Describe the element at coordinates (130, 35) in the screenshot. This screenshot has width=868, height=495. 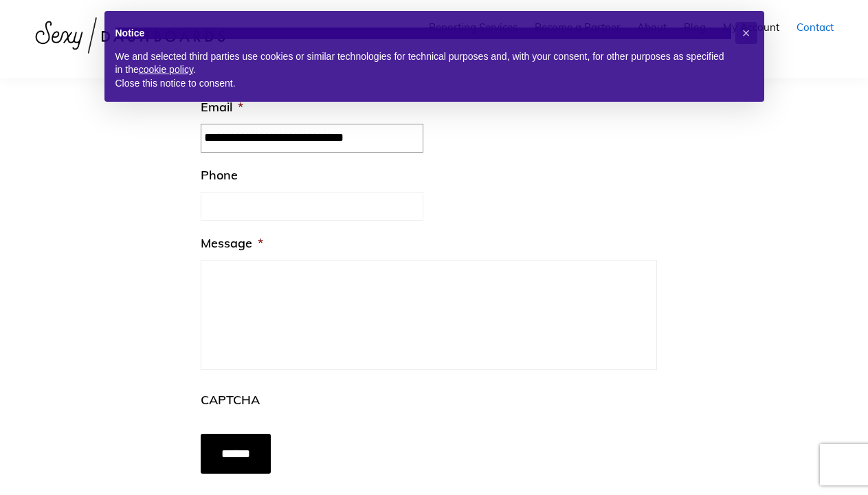
I see `img: Sexy Dashboards` at that location.